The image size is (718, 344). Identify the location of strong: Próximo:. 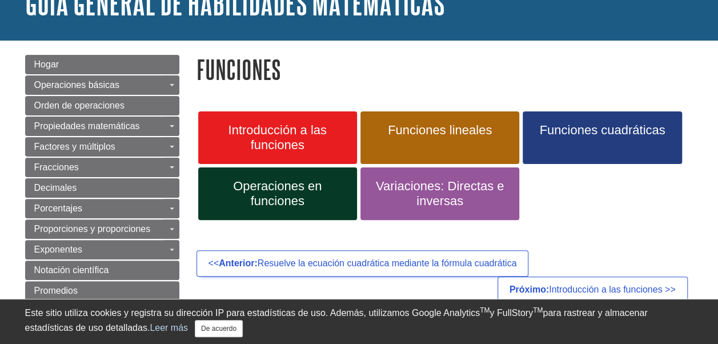
(529, 289).